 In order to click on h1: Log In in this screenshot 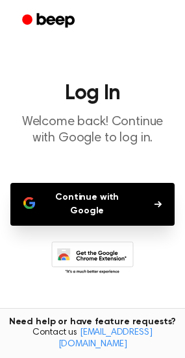, I will do `click(92, 93)`.